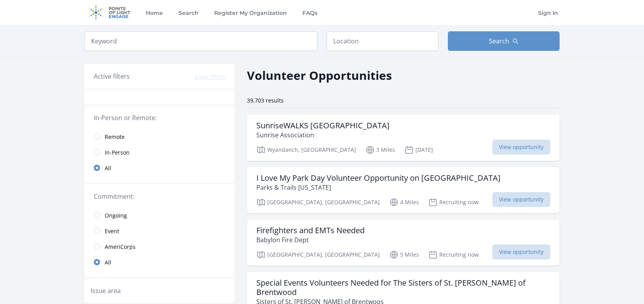 Image resolution: width=644 pixels, height=304 pixels. I want to click on legend: In-Person or Remote:, so click(159, 118).